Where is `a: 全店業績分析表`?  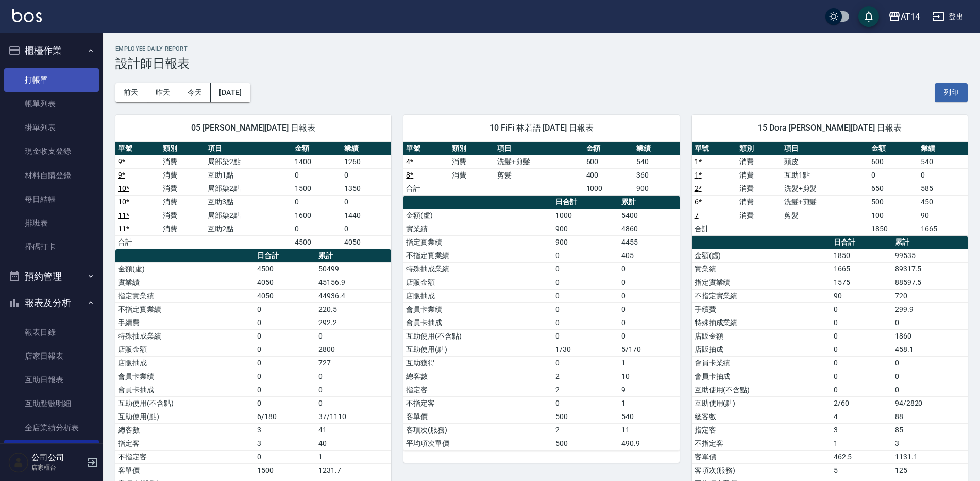 a: 全店業績分析表 is located at coordinates (52, 427).